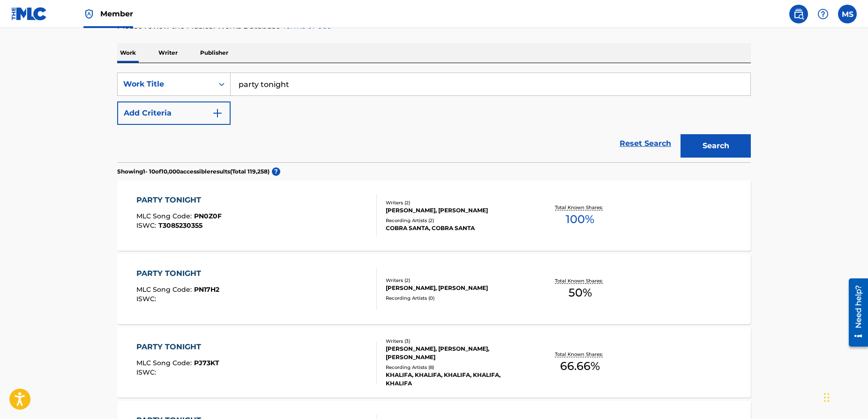 The width and height of the screenshot is (868, 419). What do you see at coordinates (89, 14) in the screenshot?
I see `img: Top Rightsholder` at bounding box center [89, 14].